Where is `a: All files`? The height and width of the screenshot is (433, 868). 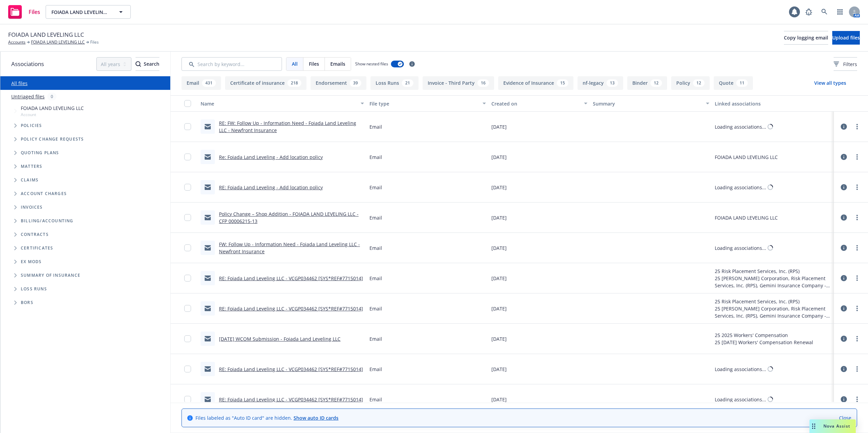 a: All files is located at coordinates (20, 83).